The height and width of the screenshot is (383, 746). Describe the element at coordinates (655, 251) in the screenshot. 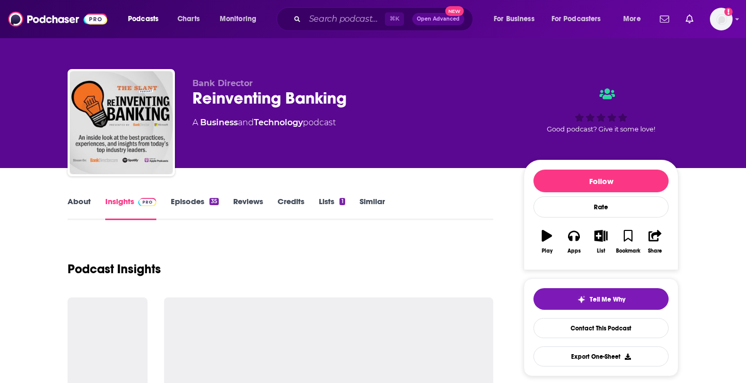

I see `div: Share` at that location.